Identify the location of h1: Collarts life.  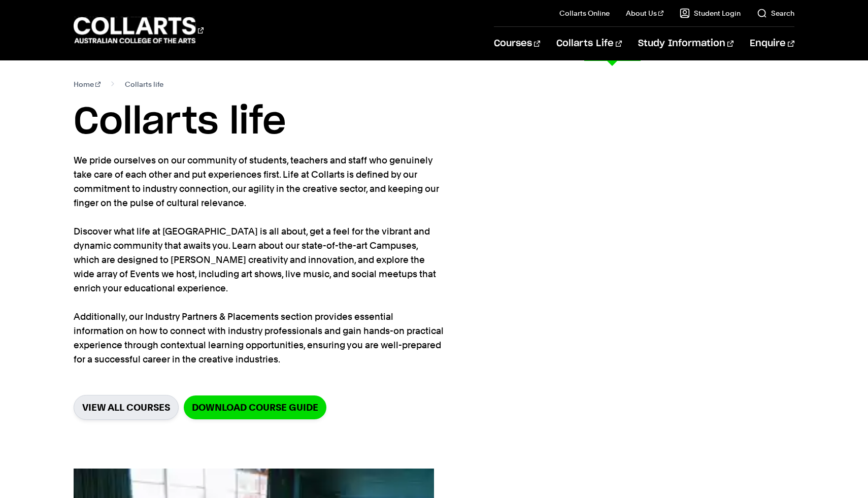
(433, 123).